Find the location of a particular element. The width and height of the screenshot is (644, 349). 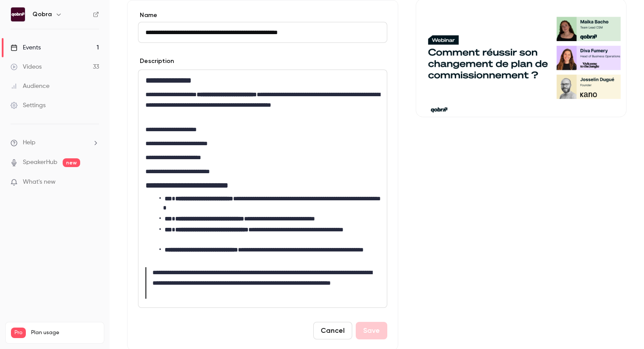

div: editor is located at coordinates (263, 189).